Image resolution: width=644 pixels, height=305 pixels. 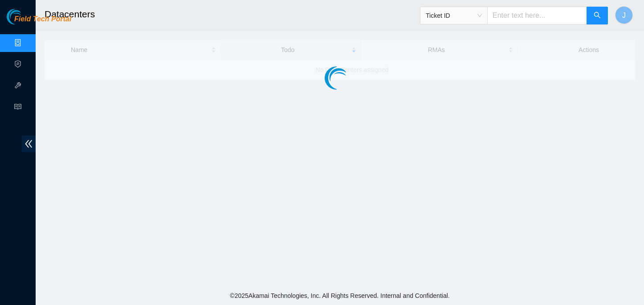 What do you see at coordinates (29, 143) in the screenshot?
I see `span: double-left` at bounding box center [29, 143].